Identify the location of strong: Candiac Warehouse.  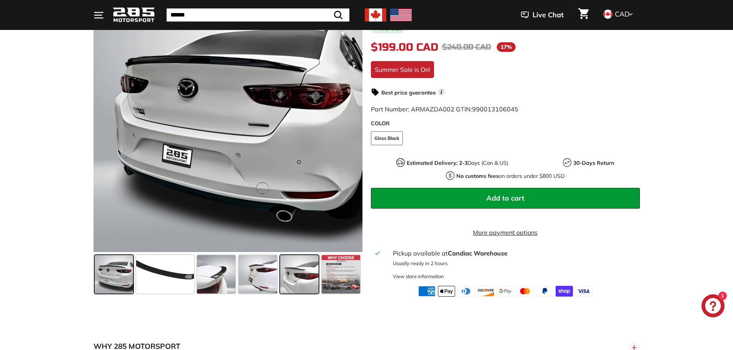
(477, 253).